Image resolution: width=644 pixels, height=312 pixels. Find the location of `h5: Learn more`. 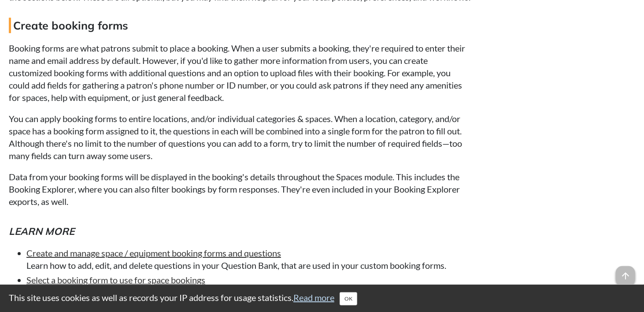

h5: Learn more is located at coordinates (241, 231).